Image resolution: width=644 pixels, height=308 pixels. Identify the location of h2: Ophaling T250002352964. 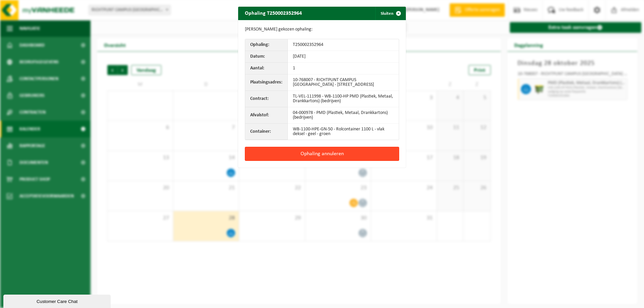
(273, 13).